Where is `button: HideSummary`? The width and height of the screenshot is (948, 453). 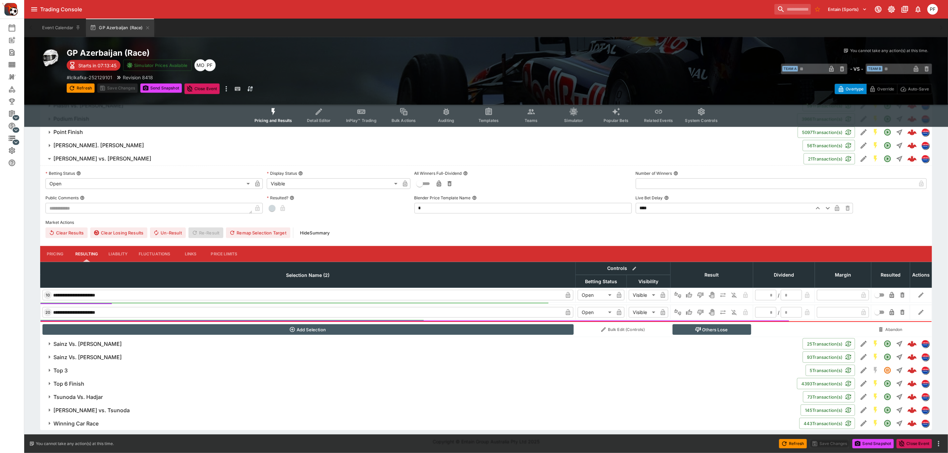 button: HideSummary is located at coordinates (315, 233).